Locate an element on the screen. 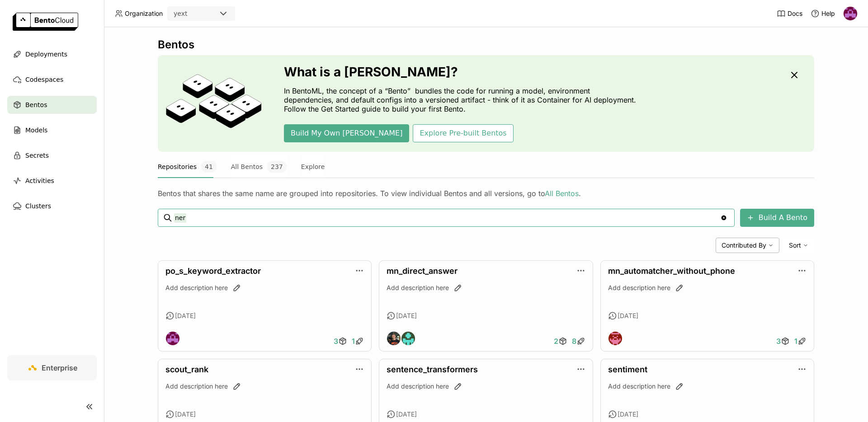 Image resolution: width=868 pixels, height=422 pixels. img: Ryan Pope is located at coordinates (394, 339).